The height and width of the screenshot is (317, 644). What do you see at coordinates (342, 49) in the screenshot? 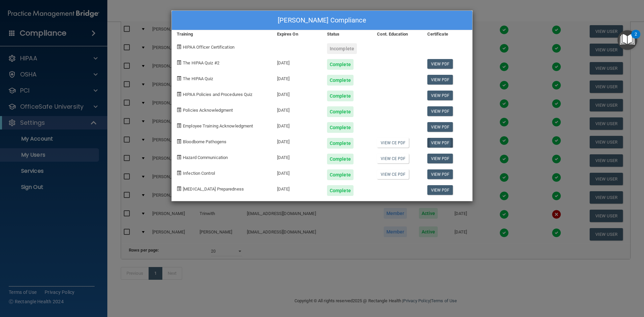
I see `div: Incomplete` at bounding box center [342, 49].